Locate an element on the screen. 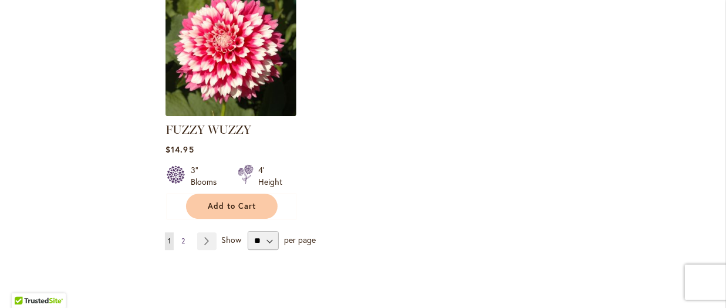  span: 1 is located at coordinates (169, 241).